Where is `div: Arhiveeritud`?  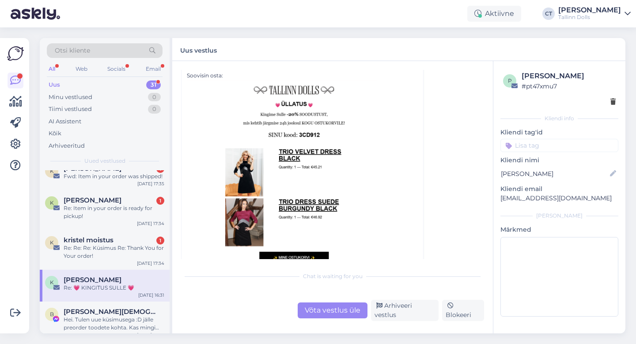
div: Arhiveeritud is located at coordinates (67, 146).